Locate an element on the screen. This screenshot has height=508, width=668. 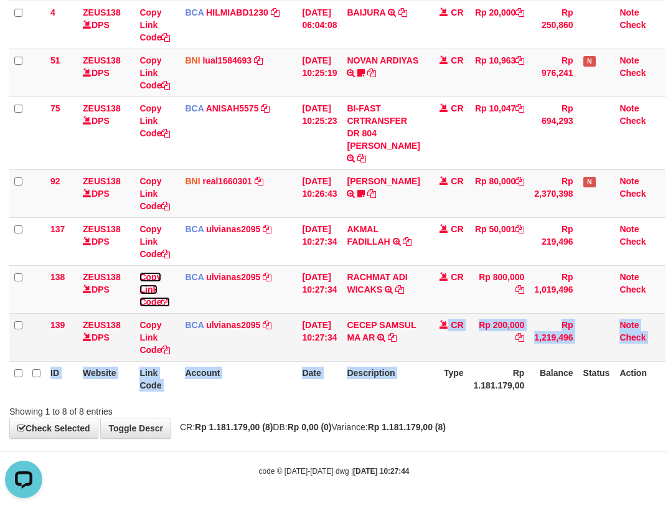
a: Copy real1660301 to clipboard is located at coordinates (259, 181).